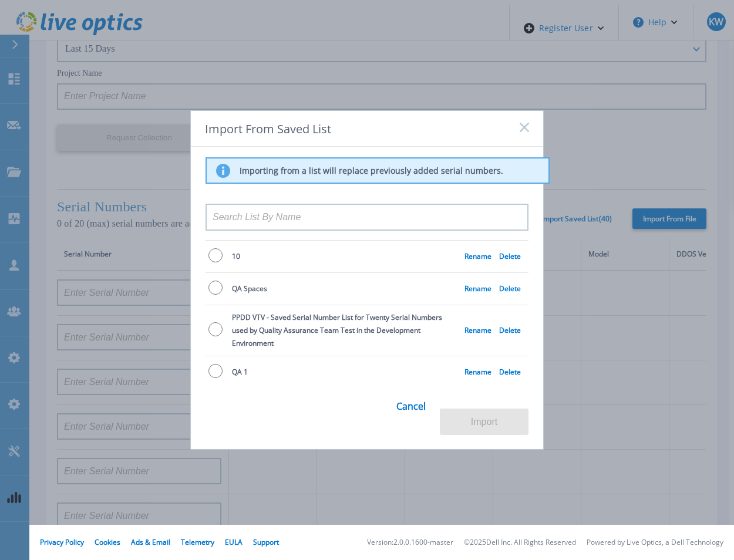 The width and height of the screenshot is (734, 560). I want to click on li: © 2025 Dell Inc. All Rights Reserved, so click(520, 542).